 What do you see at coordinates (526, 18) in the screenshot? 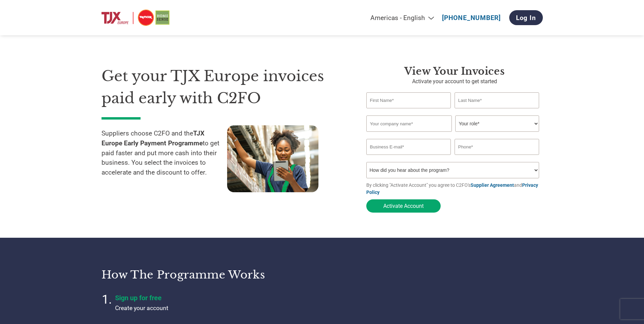
I see `a: Log In` at bounding box center [526, 18].